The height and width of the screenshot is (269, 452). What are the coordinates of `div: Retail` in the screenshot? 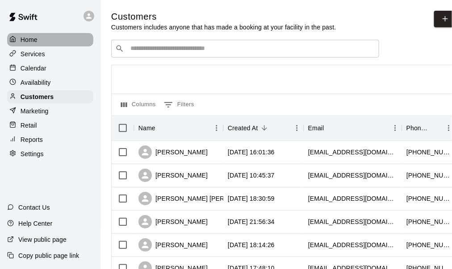 It's located at (50, 125).